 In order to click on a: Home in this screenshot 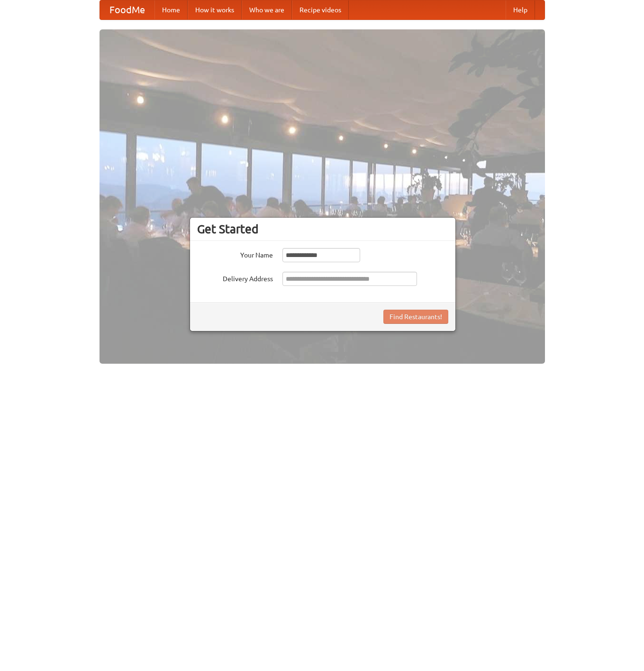, I will do `click(171, 10)`.